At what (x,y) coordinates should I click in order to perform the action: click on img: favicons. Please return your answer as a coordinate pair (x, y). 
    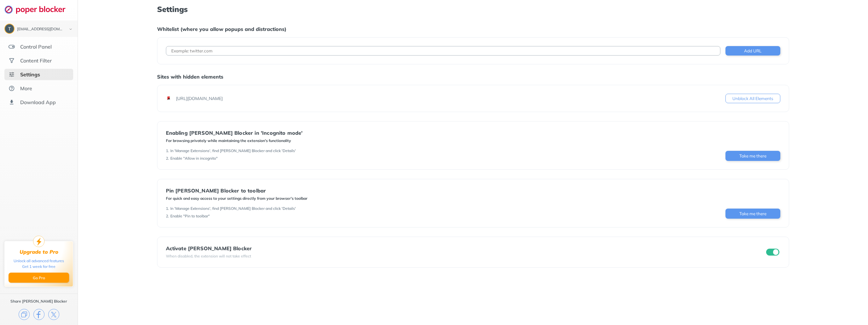
    Looking at the image, I should click on (169, 98).